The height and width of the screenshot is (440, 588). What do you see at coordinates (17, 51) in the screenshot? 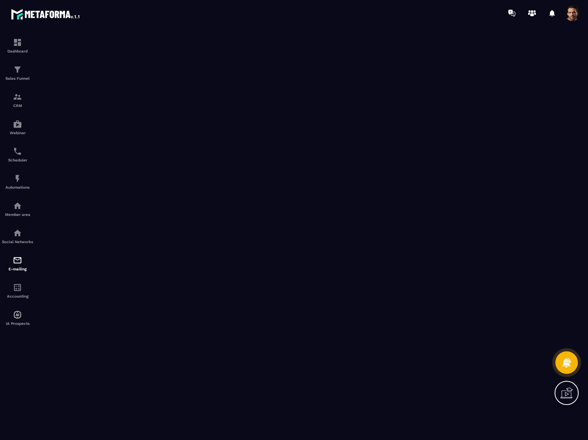
I see `p: Dashboard` at bounding box center [17, 51].